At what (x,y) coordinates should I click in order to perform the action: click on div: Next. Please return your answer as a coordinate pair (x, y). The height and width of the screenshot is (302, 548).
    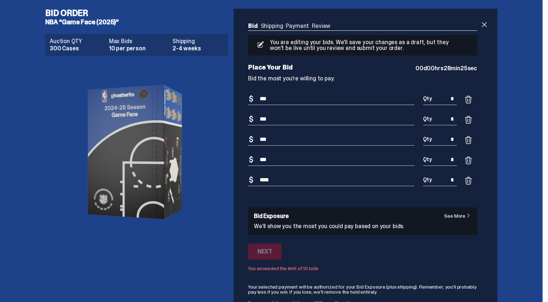
    Looking at the image, I should click on (265, 252).